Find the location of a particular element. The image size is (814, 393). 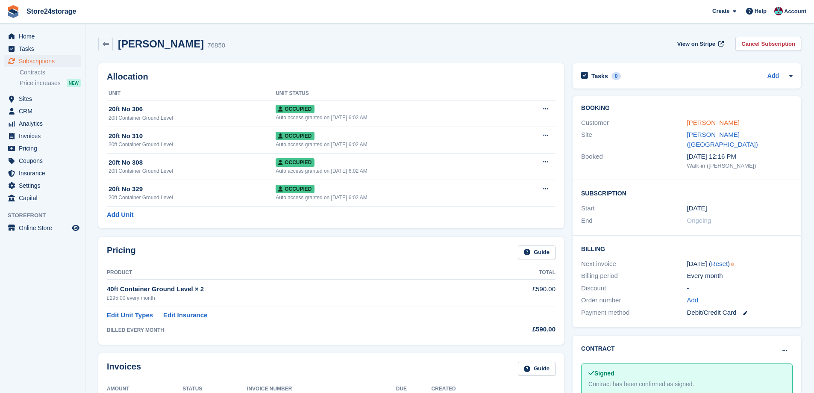

a: Add is located at coordinates (773, 76).